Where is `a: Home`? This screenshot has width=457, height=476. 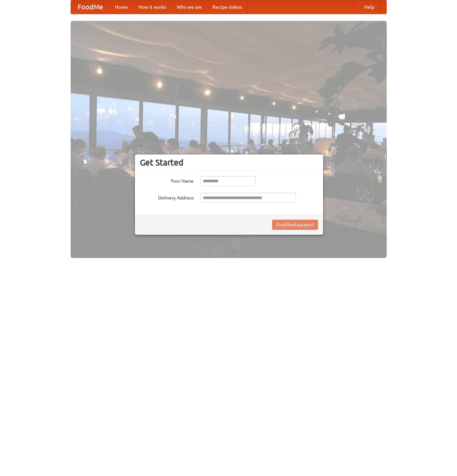
a: Home is located at coordinates (121, 7).